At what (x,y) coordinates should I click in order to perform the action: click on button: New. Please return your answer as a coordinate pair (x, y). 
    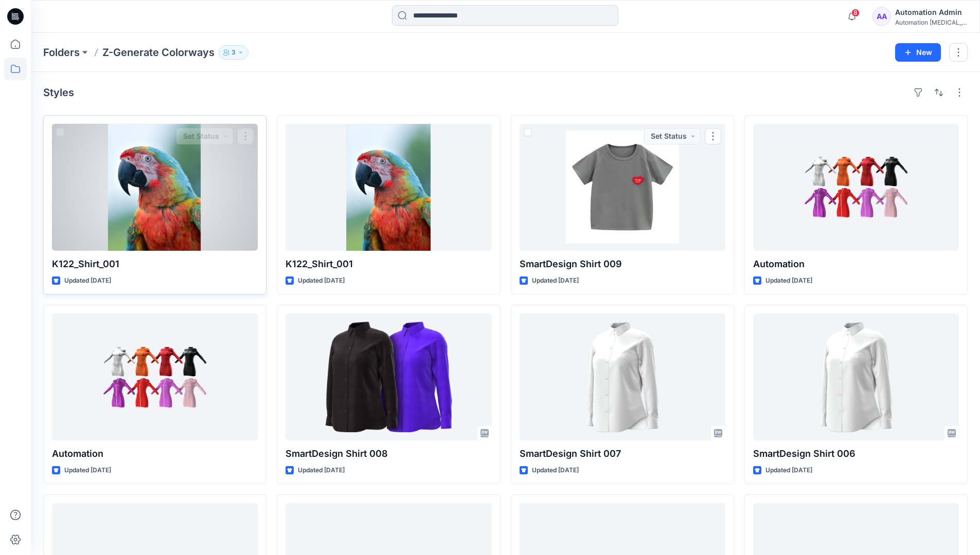
    Looking at the image, I should click on (917, 53).